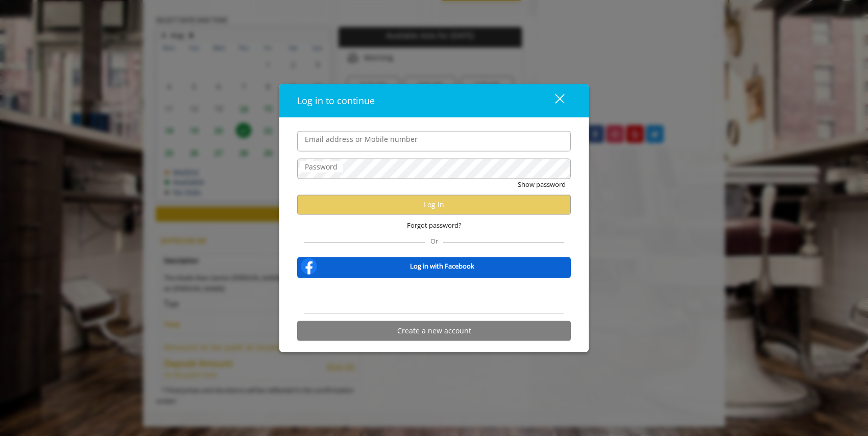 This screenshot has width=868, height=436. What do you see at coordinates (434, 225) in the screenshot?
I see `span: Forgot password?` at bounding box center [434, 225].